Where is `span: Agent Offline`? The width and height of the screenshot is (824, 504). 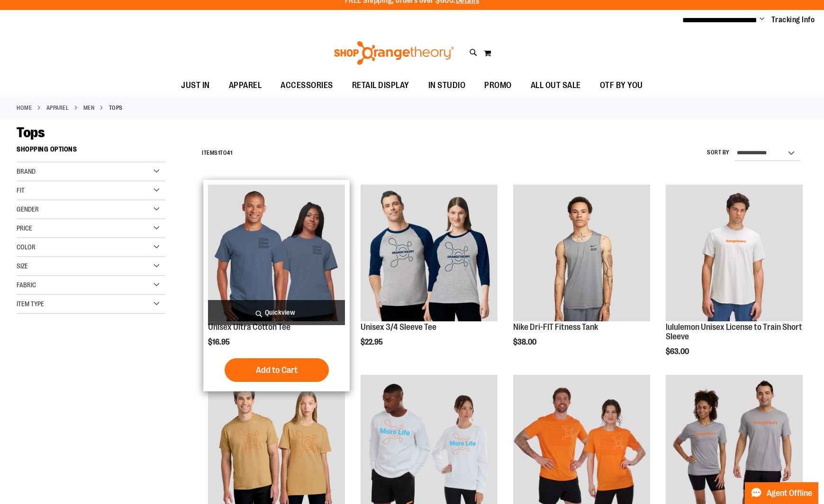
span: Agent Offline is located at coordinates (789, 493).